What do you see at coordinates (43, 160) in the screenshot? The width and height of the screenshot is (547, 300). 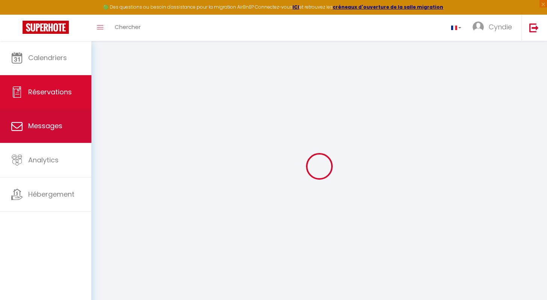 I see `span: Analytics` at bounding box center [43, 160].